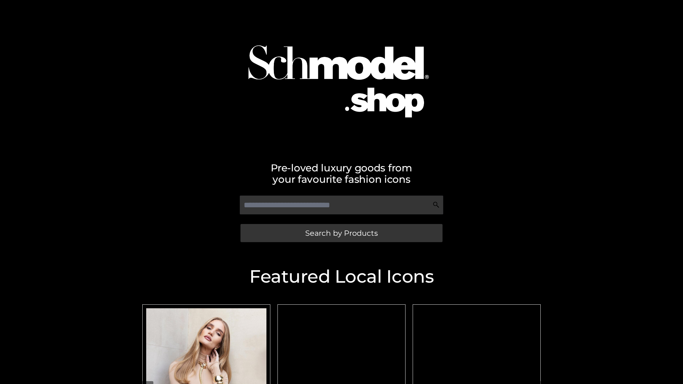  Describe the element at coordinates (342, 233) in the screenshot. I see `a: Search by Products` at that location.